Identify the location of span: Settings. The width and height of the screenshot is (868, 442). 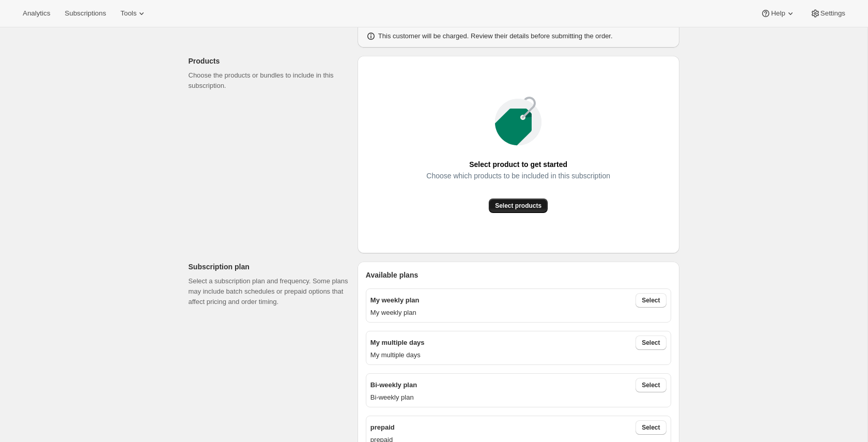
(833, 13).